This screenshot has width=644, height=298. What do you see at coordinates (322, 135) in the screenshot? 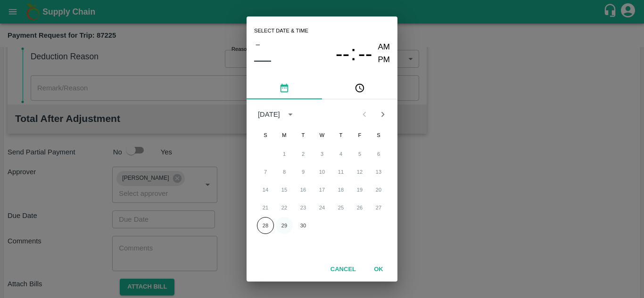
I see `span: Wednesday` at bounding box center [322, 135].